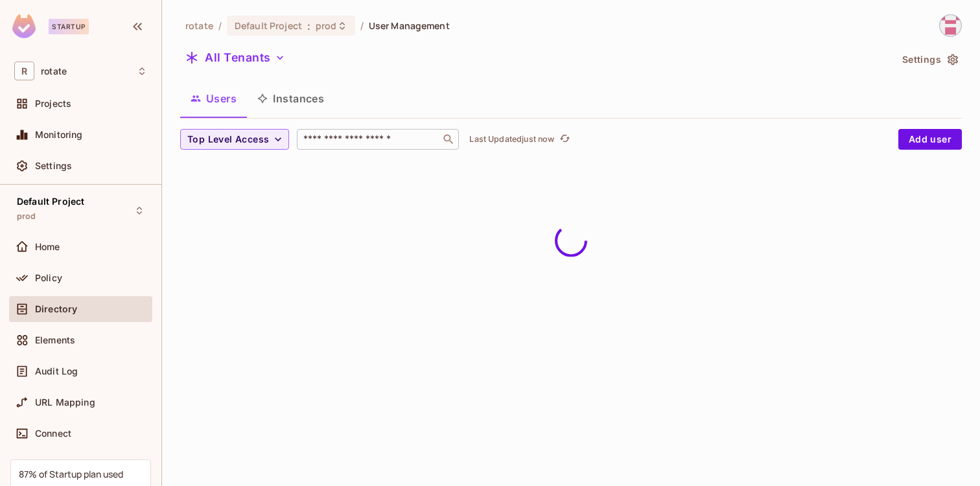 This screenshot has height=486, width=980. I want to click on button: Settings, so click(929, 59).